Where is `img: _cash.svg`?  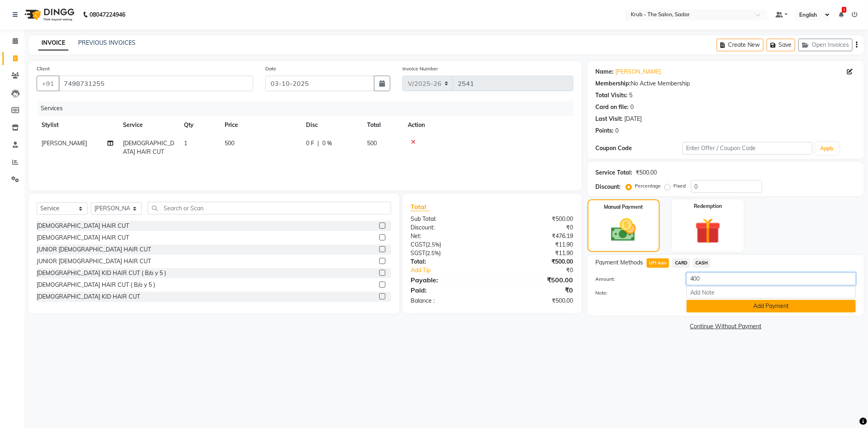
img: _cash.svg is located at coordinates (624, 230).